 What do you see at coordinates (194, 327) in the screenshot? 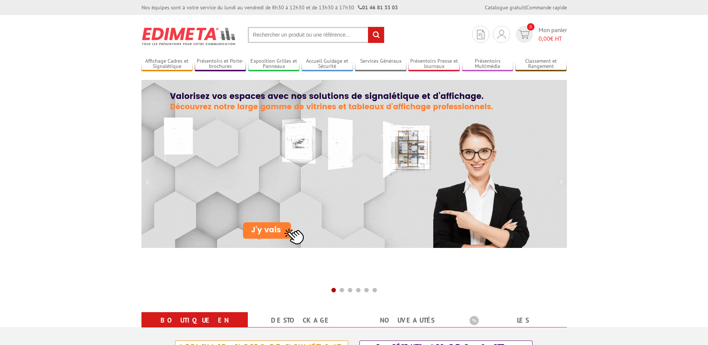
I see `a: Boutique en ligne` at bounding box center [194, 327].